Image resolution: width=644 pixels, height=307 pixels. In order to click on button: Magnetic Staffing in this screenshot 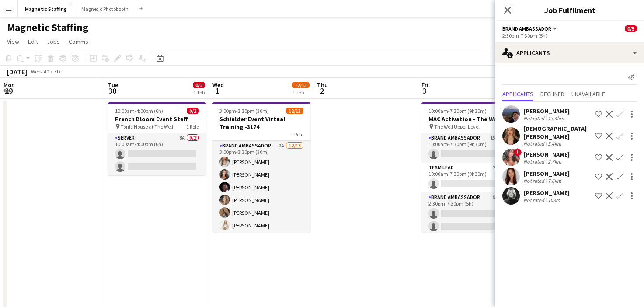, I will do `click(46, 9)`.